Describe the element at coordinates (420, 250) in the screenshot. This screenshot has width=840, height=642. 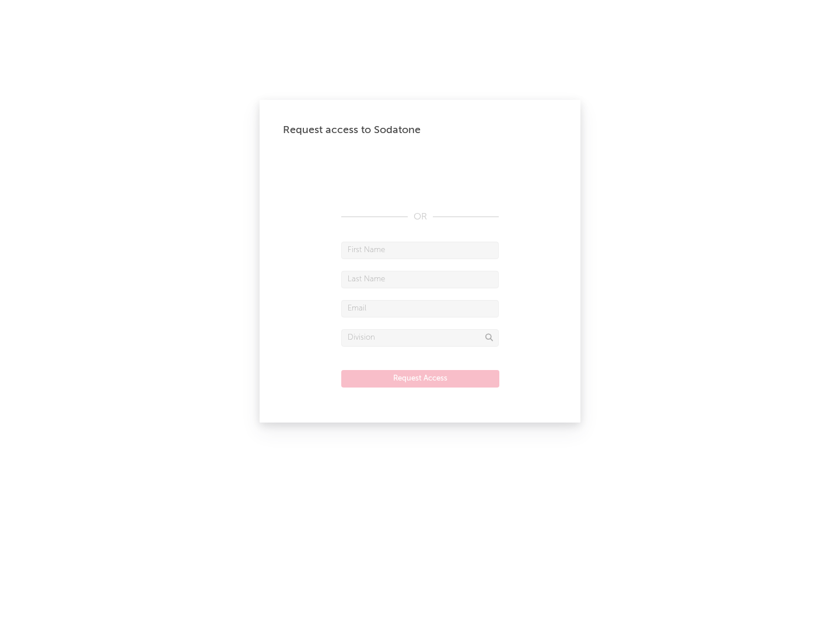
I see `input: First Name` at that location.